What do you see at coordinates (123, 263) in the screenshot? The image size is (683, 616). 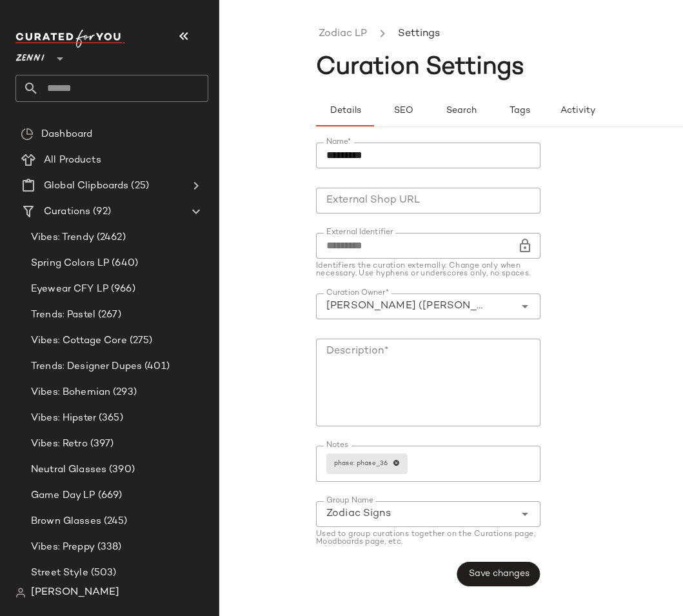 I see `span: (640)` at bounding box center [123, 263].